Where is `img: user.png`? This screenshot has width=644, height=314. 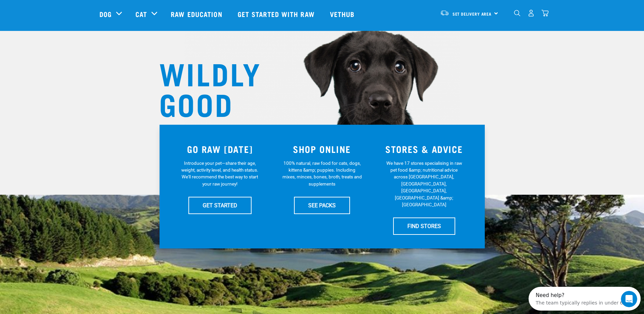
img: user.png is located at coordinates (531, 13).